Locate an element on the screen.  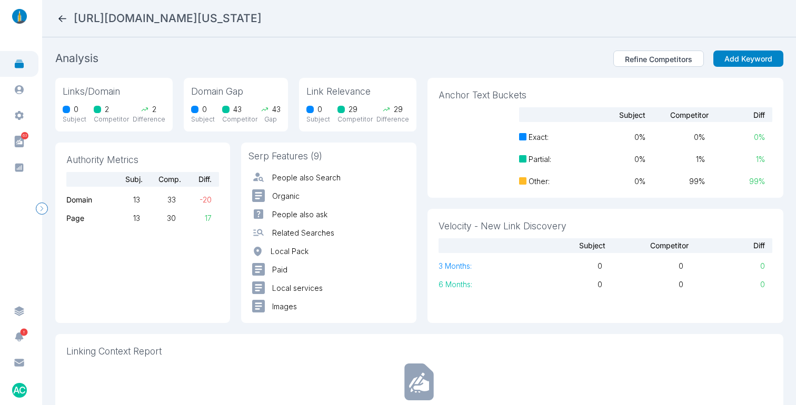
p: Page is located at coordinates (85, 218).